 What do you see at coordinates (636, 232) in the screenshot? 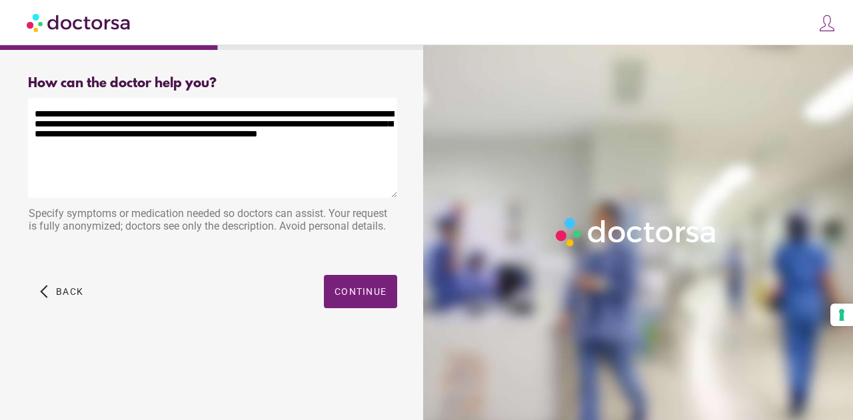
I see `img: Logo-Doctorsa-trans-White-partial-flat.png` at bounding box center [636, 232].